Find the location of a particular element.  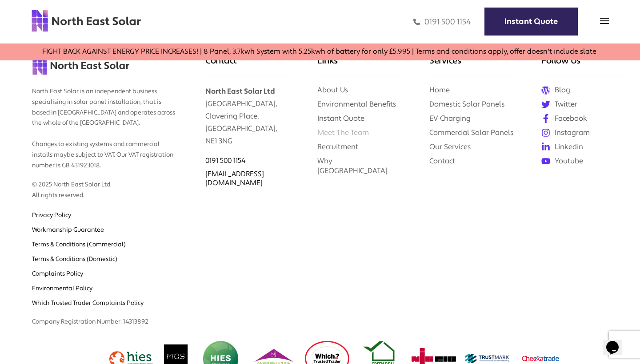

a: Blog is located at coordinates (584, 90).